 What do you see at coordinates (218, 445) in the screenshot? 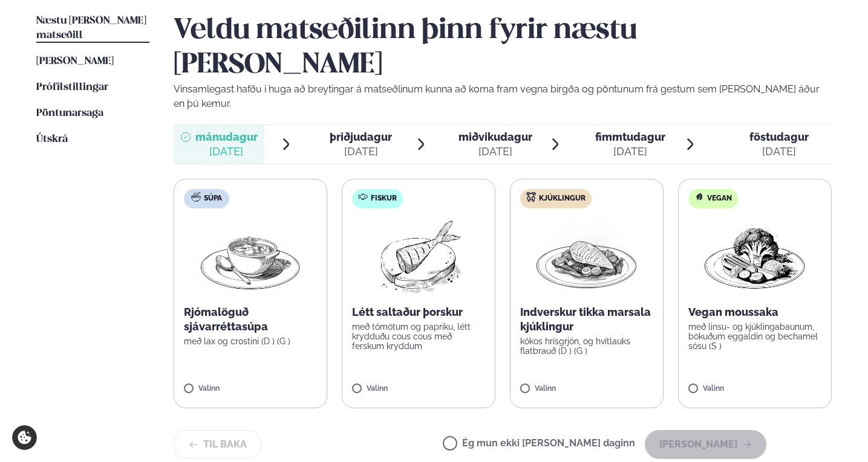
I see `button: Til baka` at bounding box center [218, 445].